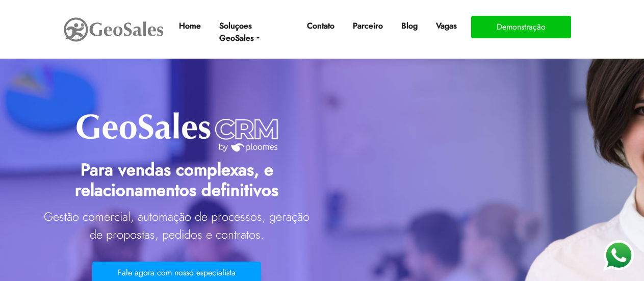 The width and height of the screenshot is (644, 281). Describe the element at coordinates (521, 27) in the screenshot. I see `button: Demonstração` at that location.